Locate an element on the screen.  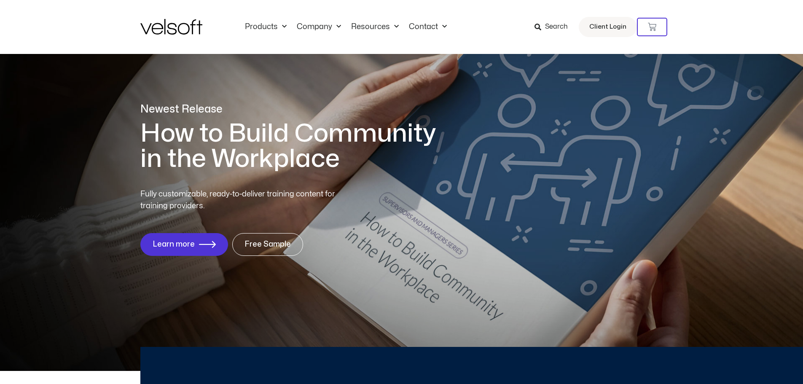
h1: How to Build Community in the Workplace is located at coordinates (294, 146).